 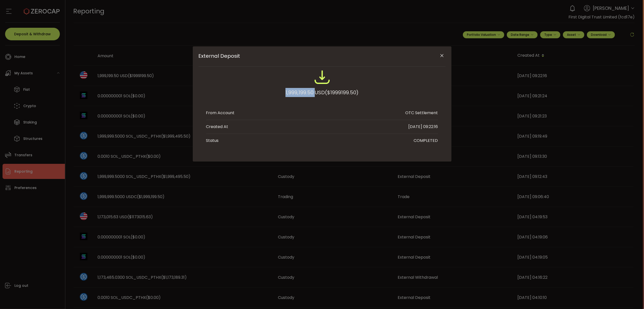 I want to click on div: Chat Widget, so click(x=631, y=297).